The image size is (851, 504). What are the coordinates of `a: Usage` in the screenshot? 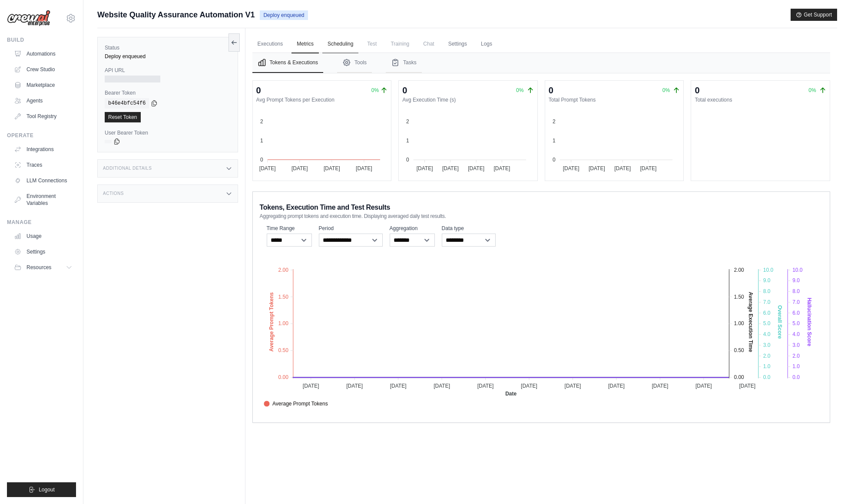 It's located at (43, 236).